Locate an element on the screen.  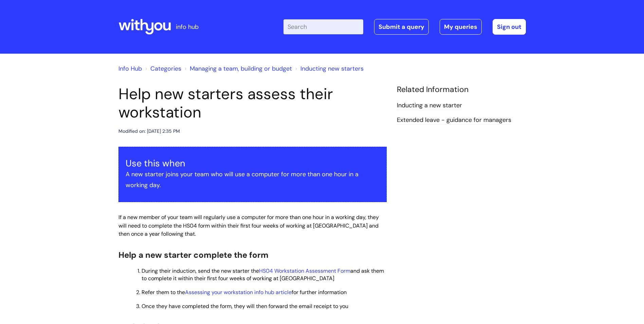
a: Categories is located at coordinates (166, 68).